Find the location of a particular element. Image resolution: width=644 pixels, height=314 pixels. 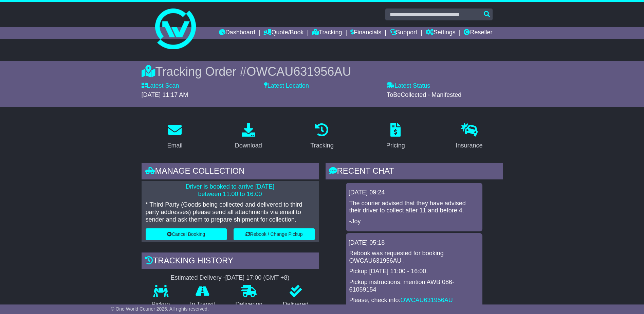

p: Delivering is located at coordinates (249, 304).